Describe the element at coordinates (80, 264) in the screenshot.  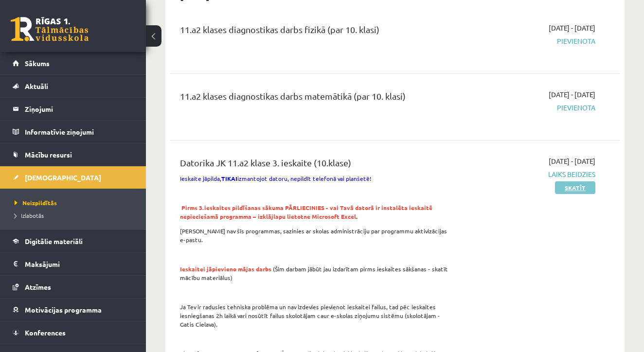
I see `legend: Maksājumi` at that location.